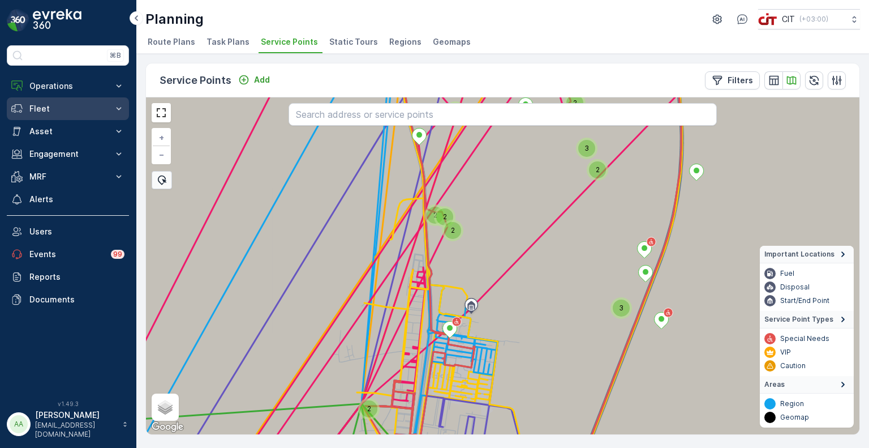 Image resolution: width=869 pixels, height=448 pixels. I want to click on p: CIT, so click(788, 19).